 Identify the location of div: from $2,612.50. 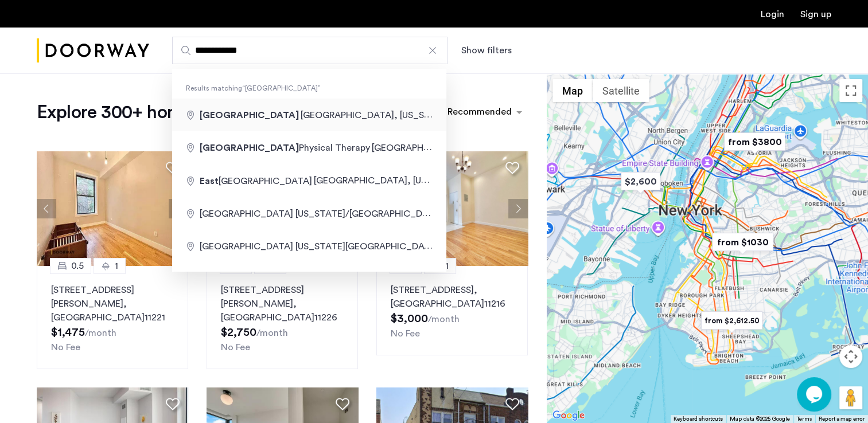
(732, 320).